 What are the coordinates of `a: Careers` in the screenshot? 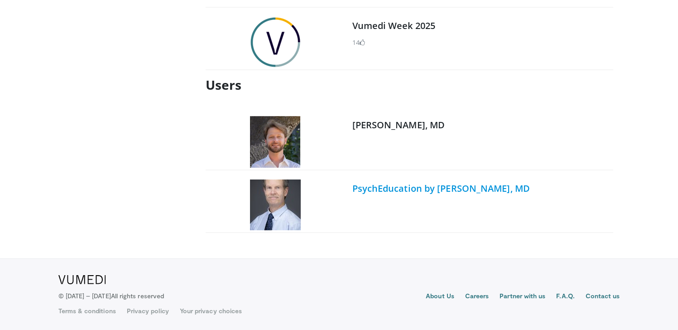 It's located at (477, 297).